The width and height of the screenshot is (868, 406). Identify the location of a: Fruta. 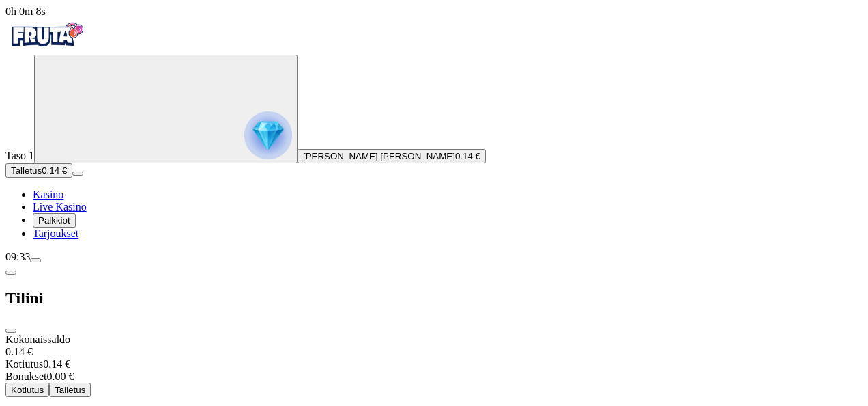
(46, 48).